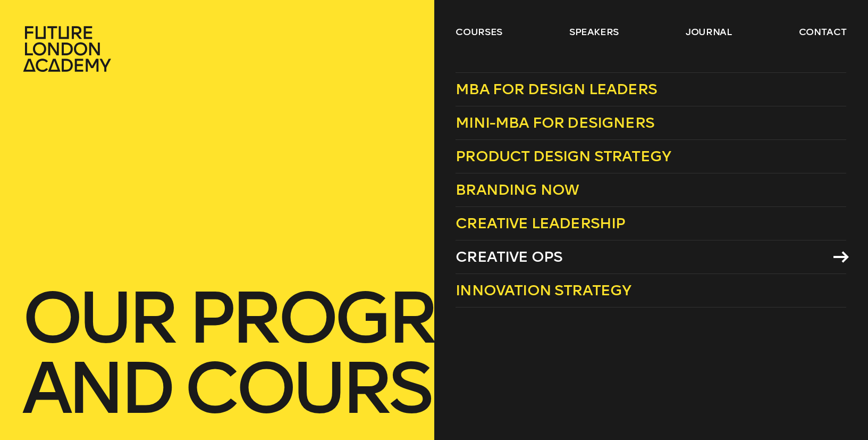 Image resolution: width=868 pixels, height=440 pixels. Describe the element at coordinates (479, 32) in the screenshot. I see `a: courses` at that location.